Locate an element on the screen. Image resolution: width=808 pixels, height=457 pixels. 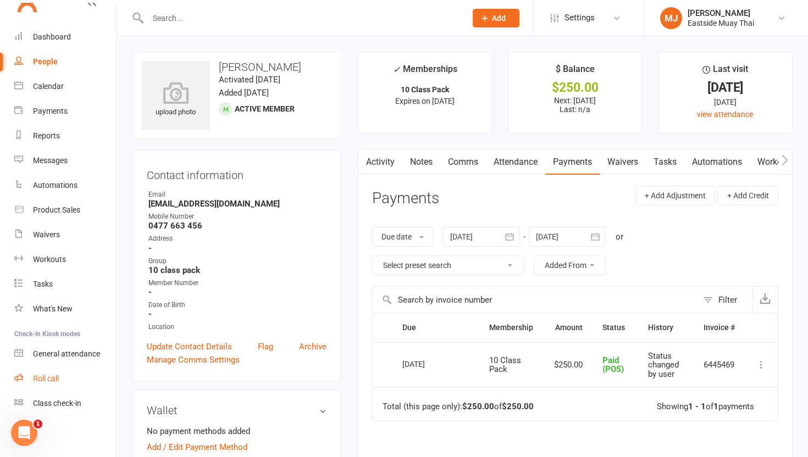
span: Add is located at coordinates (499, 18).